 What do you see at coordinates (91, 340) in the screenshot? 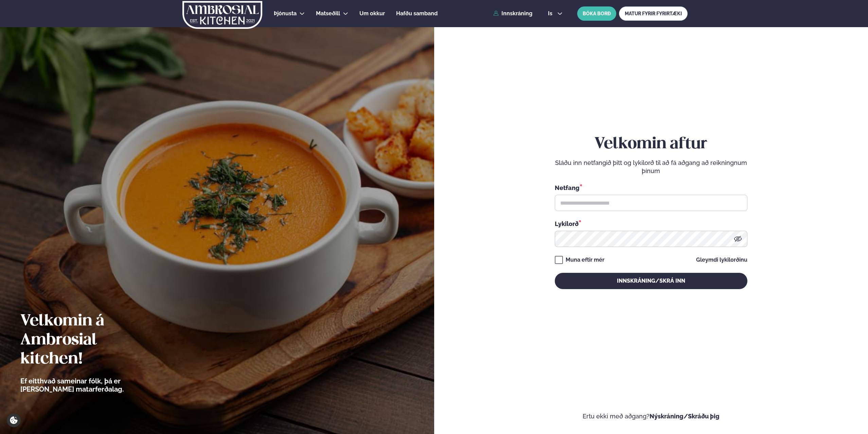
I see `h2: Velkomin á Ambrosial kitchen!` at bounding box center [91, 340].